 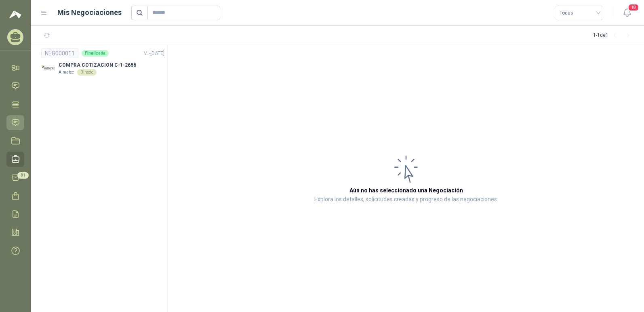 I want to click on div: Finalizada, so click(x=95, y=54).